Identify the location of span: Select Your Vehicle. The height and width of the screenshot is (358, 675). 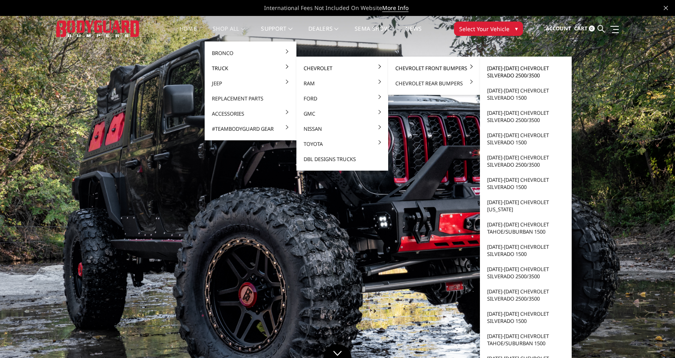
(484, 29).